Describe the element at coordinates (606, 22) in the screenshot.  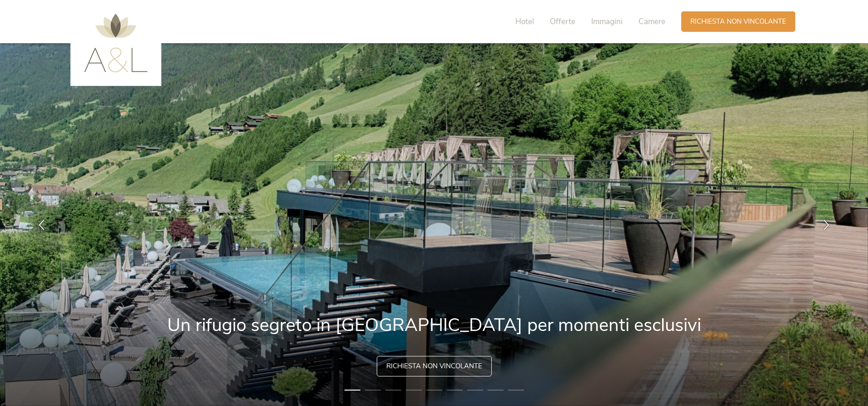
I see `span: Immagini` at that location.